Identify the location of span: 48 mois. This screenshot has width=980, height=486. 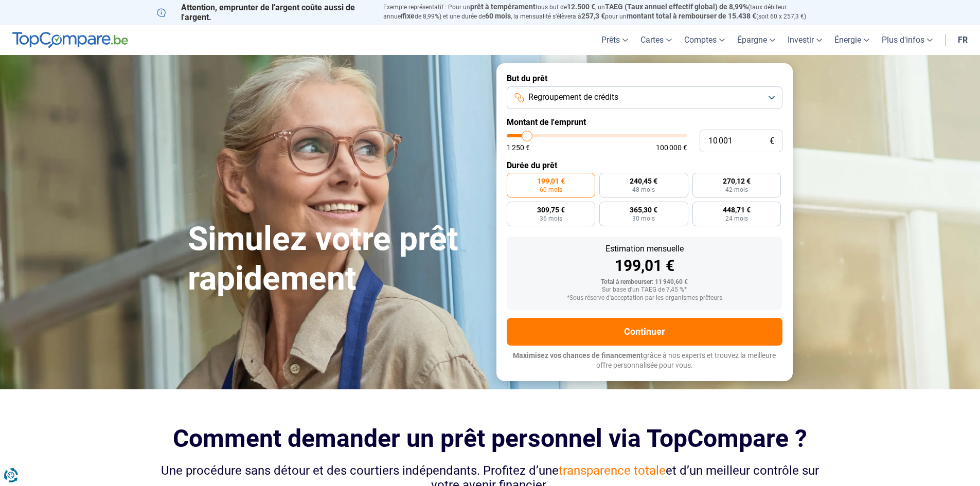
(644, 190).